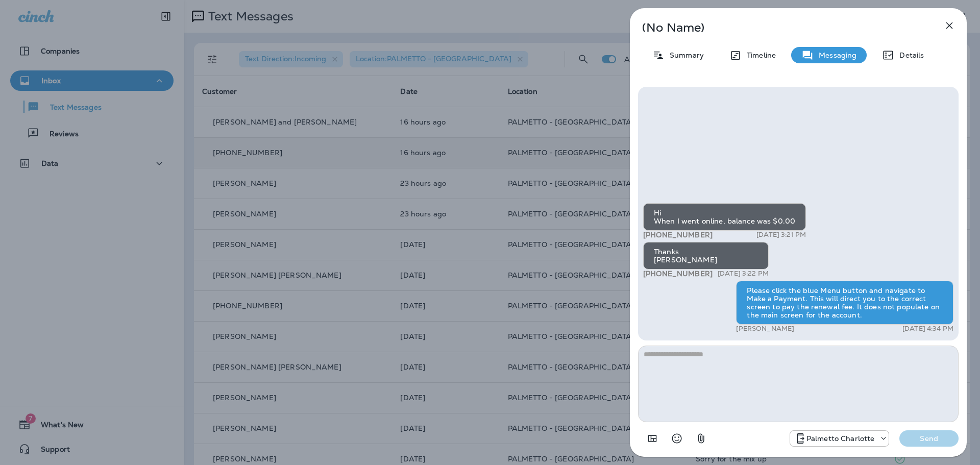 This screenshot has height=465, width=980. I want to click on div: Please click the blue Menu button and navigate to Make a Payment. This will direct you to the cor..., so click(845, 303).